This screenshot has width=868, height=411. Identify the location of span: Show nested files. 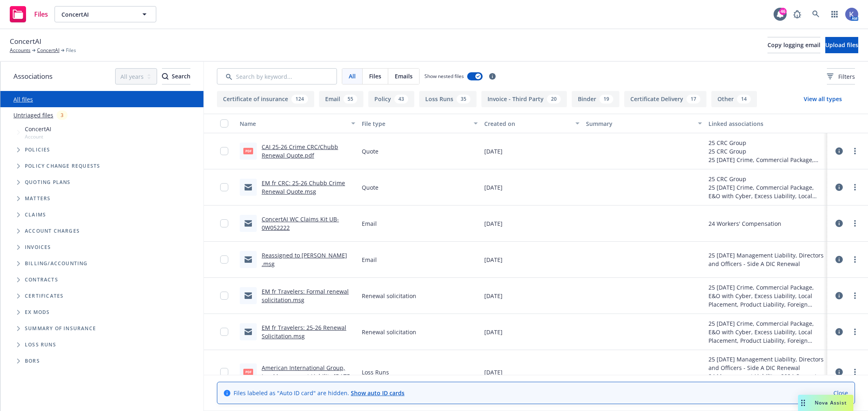
(444, 76).